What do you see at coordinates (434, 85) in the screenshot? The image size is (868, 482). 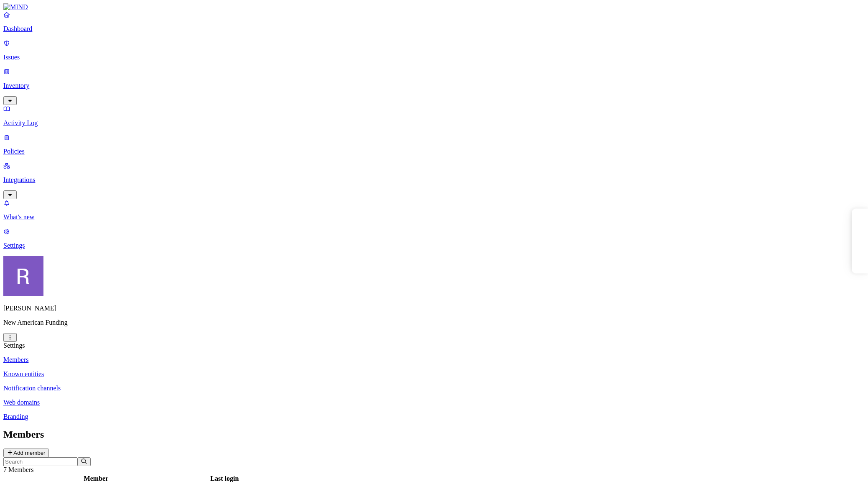 I see `a: Inventory` at bounding box center [434, 85].